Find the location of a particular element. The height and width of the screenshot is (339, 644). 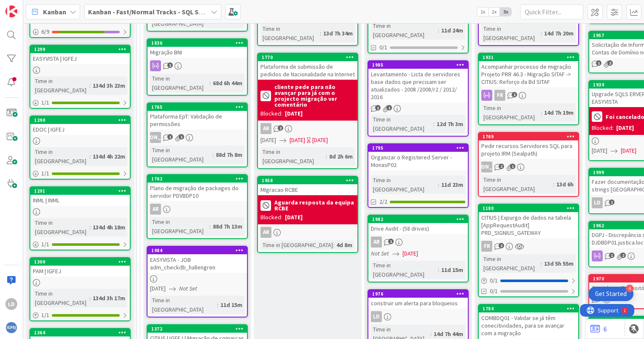

div: 1765 is located at coordinates (197, 107).